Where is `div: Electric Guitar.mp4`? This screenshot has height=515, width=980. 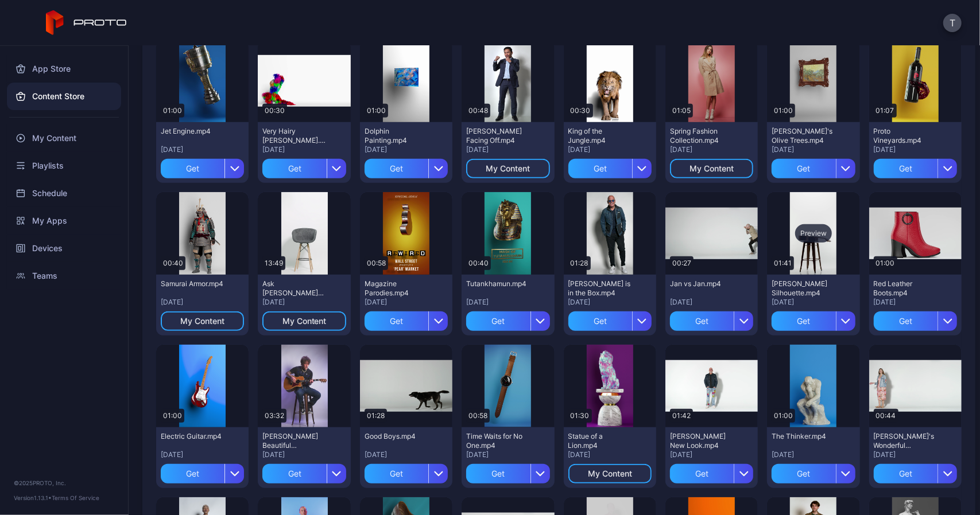
div: Electric Guitar.mp4 is located at coordinates (192, 436).